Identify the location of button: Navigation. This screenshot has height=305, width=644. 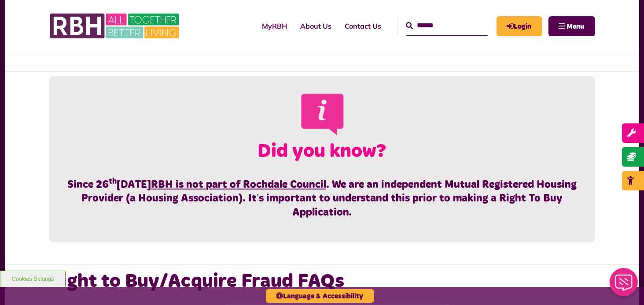
(572, 26).